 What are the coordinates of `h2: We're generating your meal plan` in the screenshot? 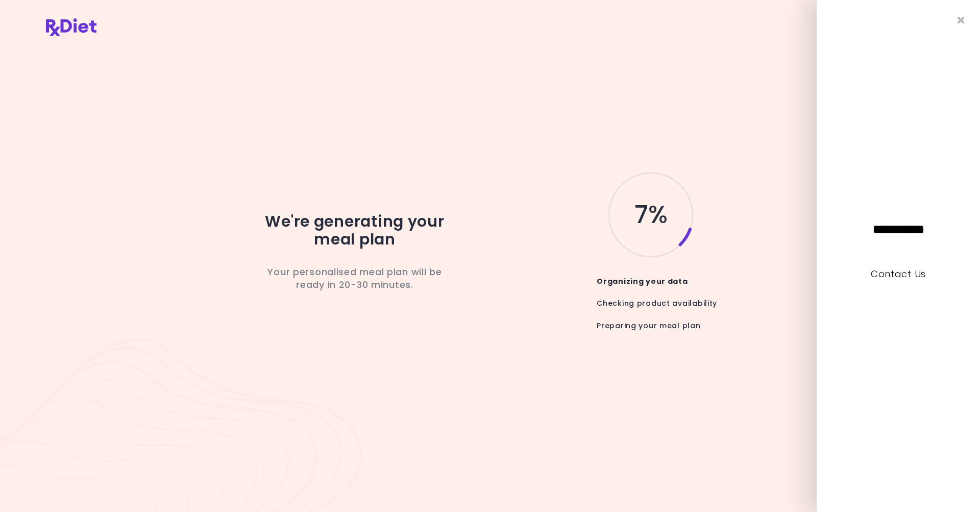 It's located at (355, 230).